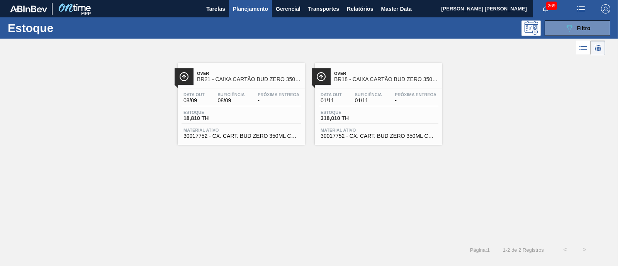 The width and height of the screenshot is (618, 266). Describe the element at coordinates (377, 101) in the screenshot. I see `a: ÍconeOverBR18 - CAIXA CARTÃO BUD ZERO 350ML SLEEKData out01/11Suficiência01/11Próxima Entrega-Est...` at that location.